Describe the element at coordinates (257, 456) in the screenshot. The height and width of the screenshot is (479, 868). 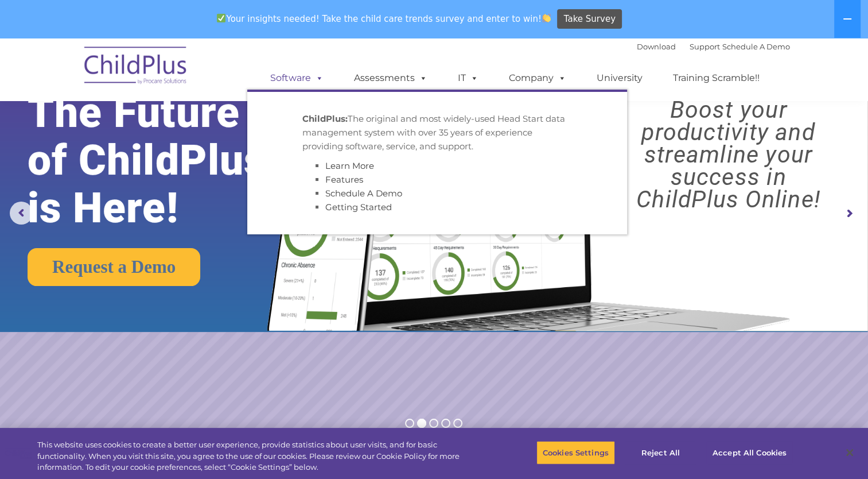
I see `div: This website uses cookies to create a better user experience, provide statistics about user visit...` at that location.